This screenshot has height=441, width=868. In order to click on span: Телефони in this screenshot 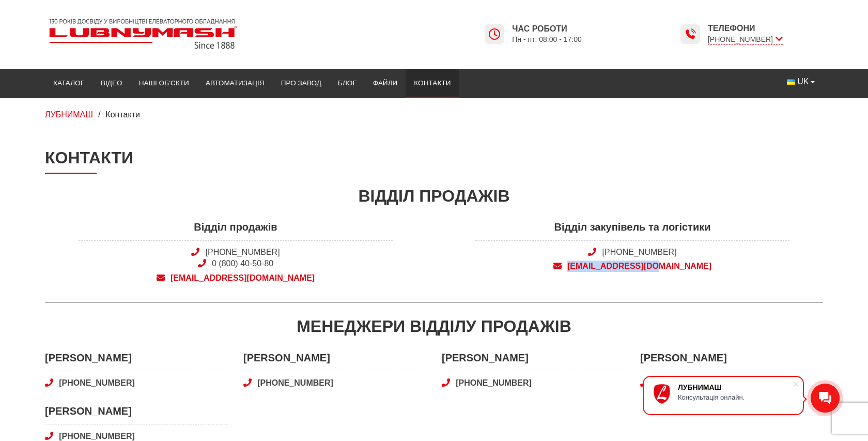, I will do `click(745, 28)`.